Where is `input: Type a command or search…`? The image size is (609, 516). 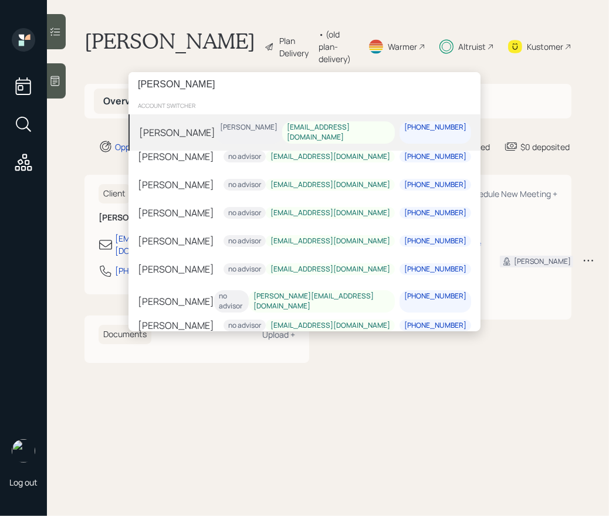 input: Type a command or search… is located at coordinates (305, 85).